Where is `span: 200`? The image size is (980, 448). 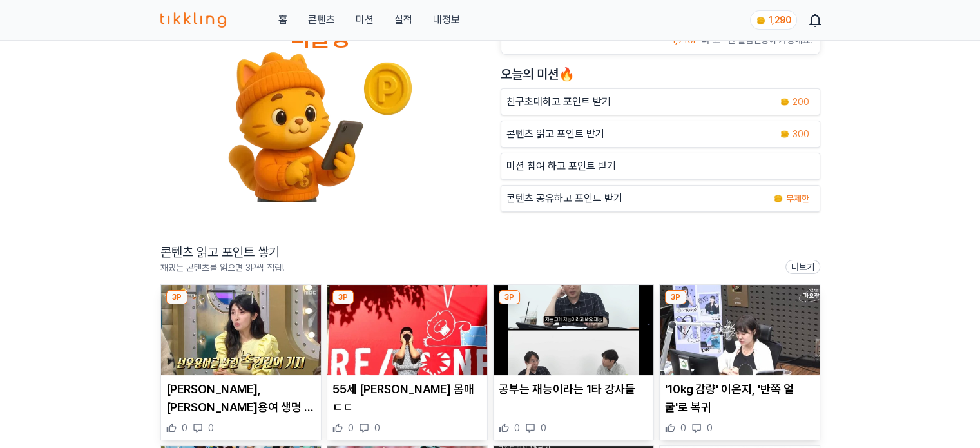
span: 200 is located at coordinates (801, 102).